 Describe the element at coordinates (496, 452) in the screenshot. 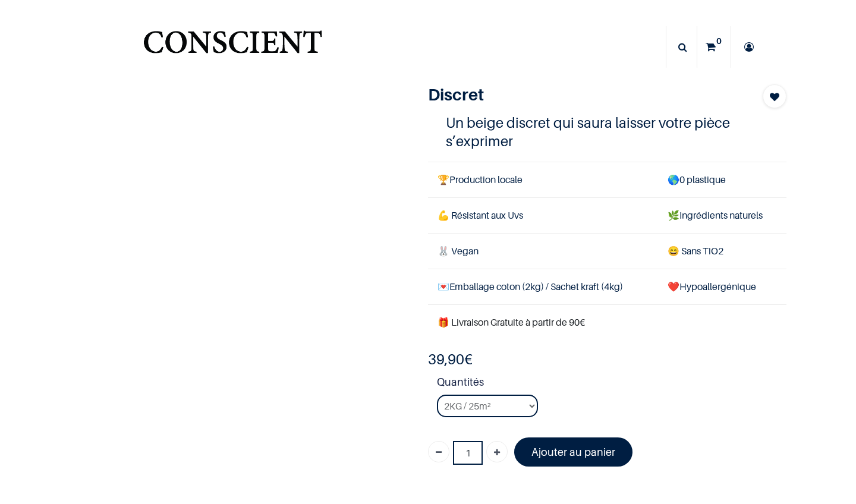

I see `a: Ajouter` at that location.